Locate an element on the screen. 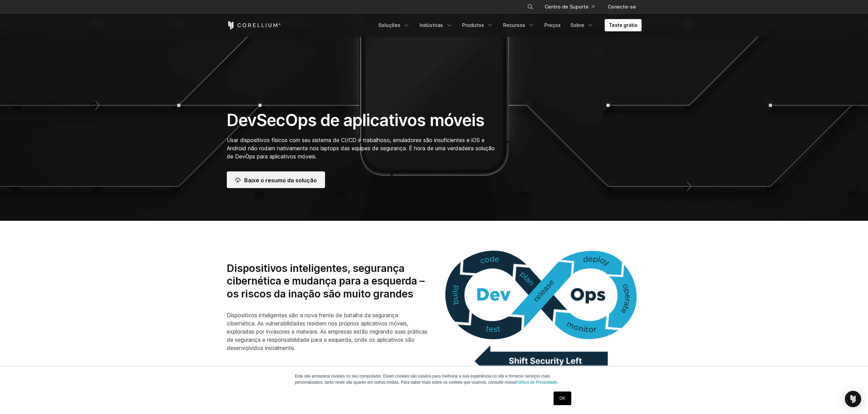  font: Centro de Suporte is located at coordinates (566, 7).